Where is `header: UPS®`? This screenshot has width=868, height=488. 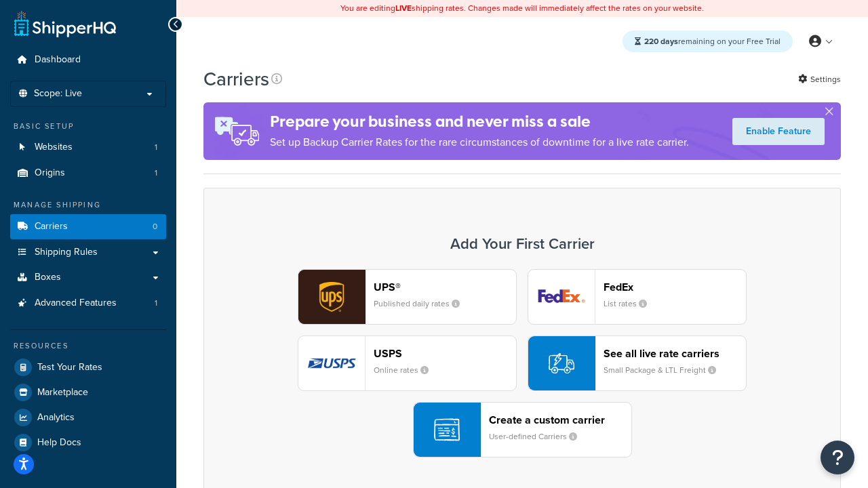
header: UPS® is located at coordinates (445, 287).